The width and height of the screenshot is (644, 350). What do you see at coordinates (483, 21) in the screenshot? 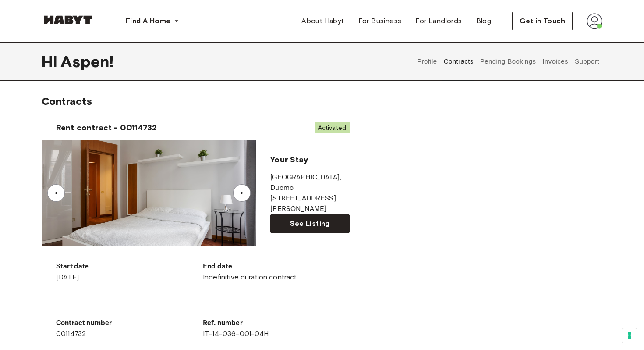
I see `span: Blog` at bounding box center [483, 21].